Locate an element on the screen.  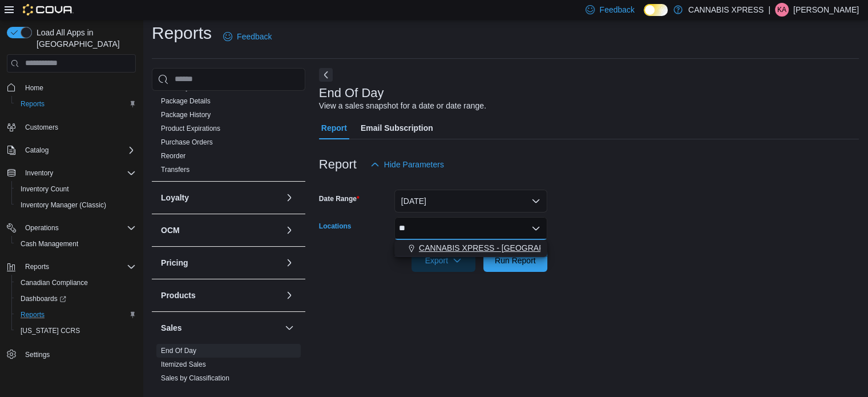
button: Settings is located at coordinates (71, 354).